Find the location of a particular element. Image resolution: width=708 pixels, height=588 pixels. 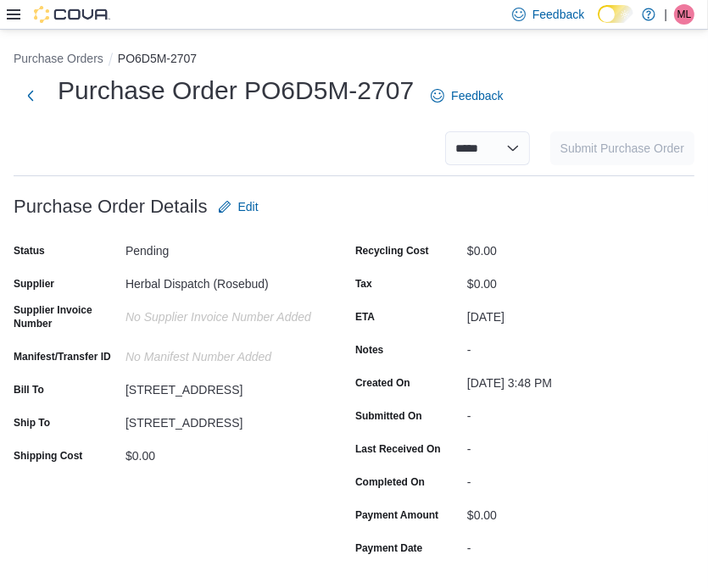

div: Herbal Dispatch (Rosebud) is located at coordinates (239, 281).